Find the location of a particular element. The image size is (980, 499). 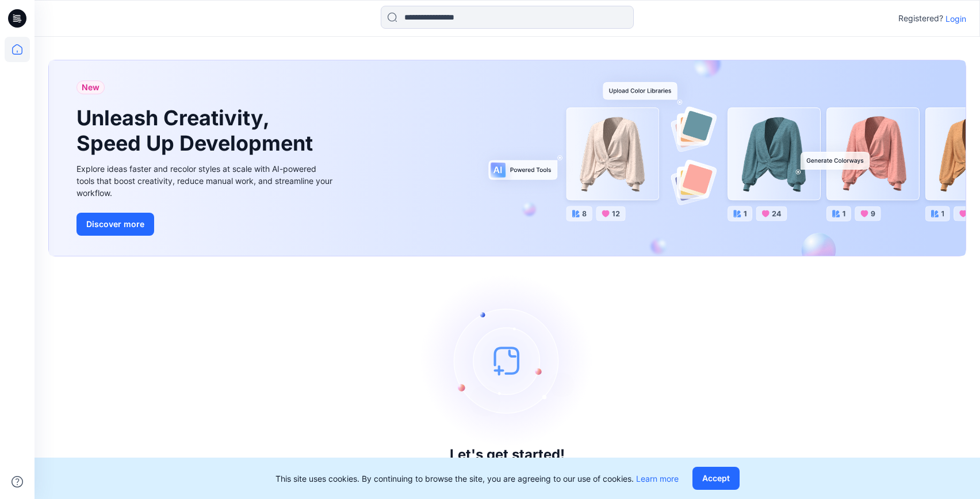

button: Discover more is located at coordinates (115, 225).